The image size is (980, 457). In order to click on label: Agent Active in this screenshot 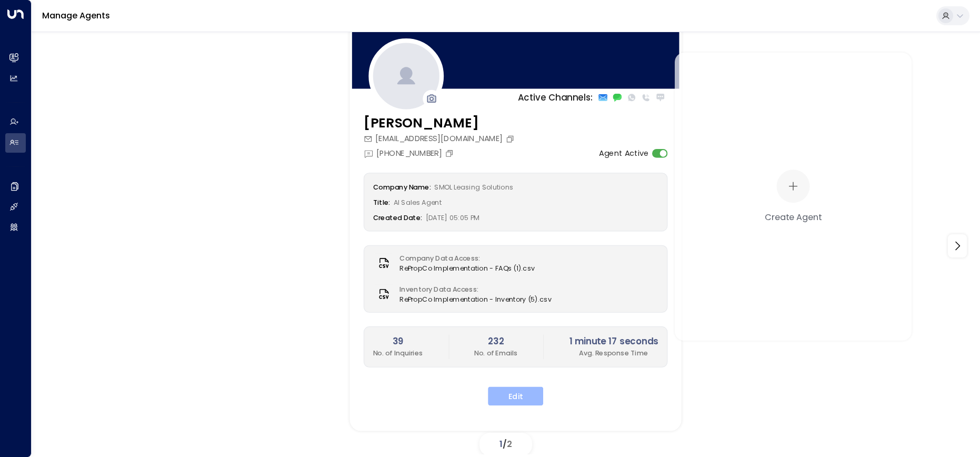, I will do `click(624, 153)`.